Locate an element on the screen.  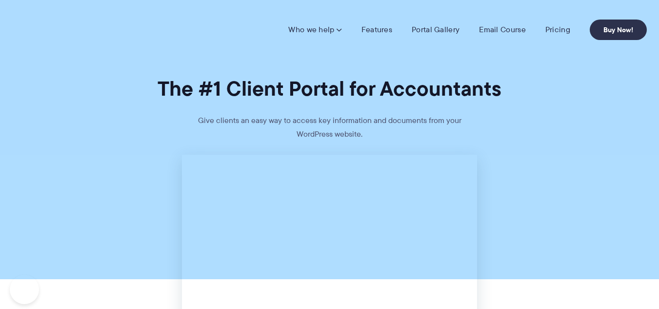
p: Give clients an easy way to access key information and documents from your WordPress website. is located at coordinates (330, 134).